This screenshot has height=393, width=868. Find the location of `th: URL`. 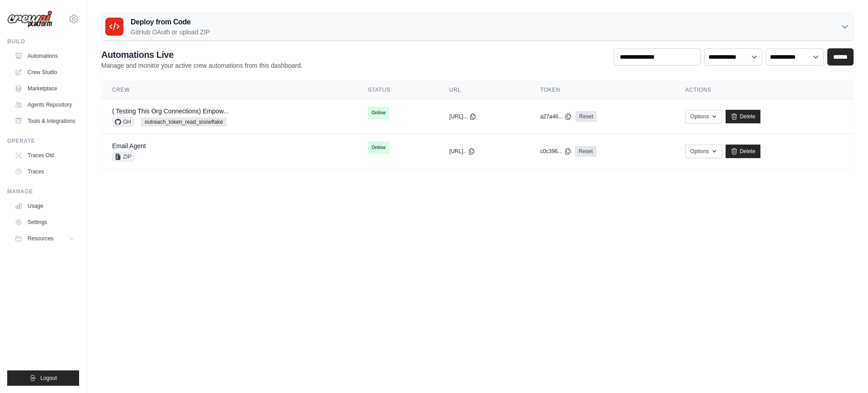

th: URL is located at coordinates (484, 90).